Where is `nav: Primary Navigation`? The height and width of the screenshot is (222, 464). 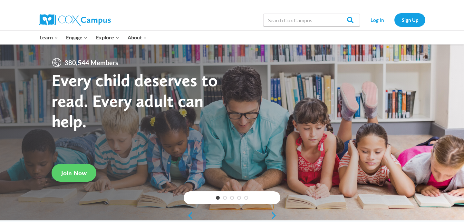 nav: Primary Navigation is located at coordinates (93, 37).